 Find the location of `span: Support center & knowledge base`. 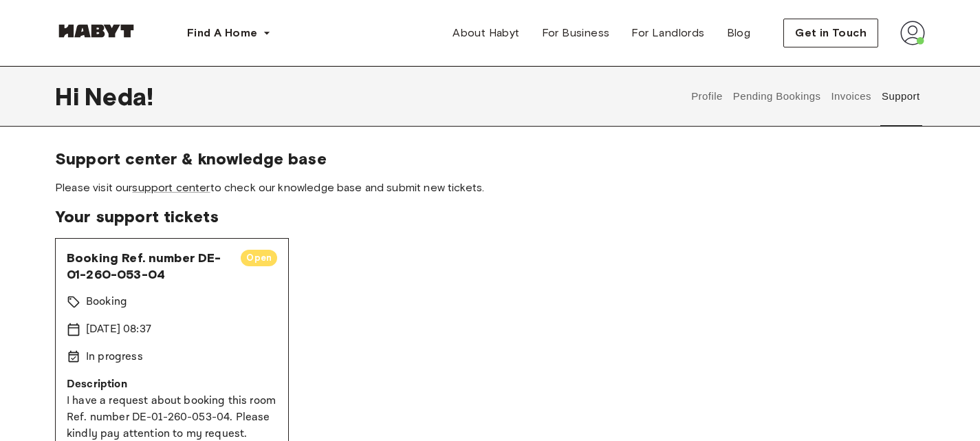

span: Support center & knowledge base is located at coordinates (490, 159).